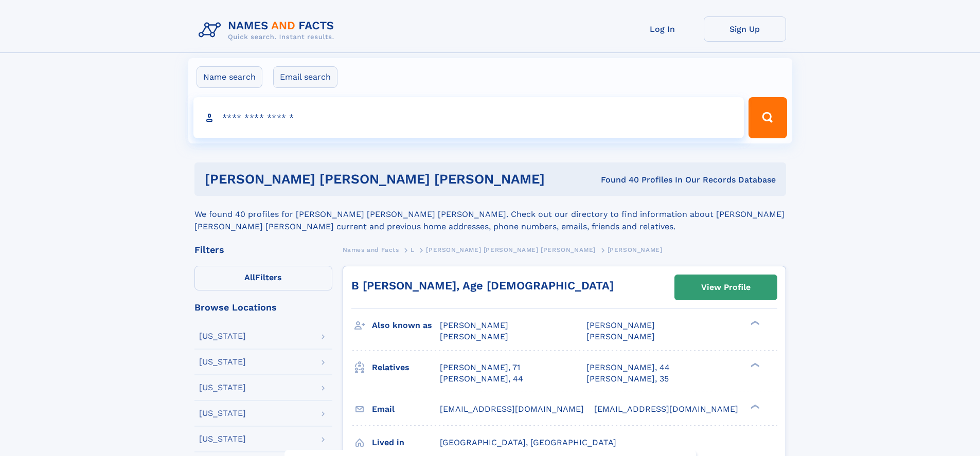 The image size is (980, 456). What do you see at coordinates (412, 250) in the screenshot?
I see `a: L` at bounding box center [412, 250].